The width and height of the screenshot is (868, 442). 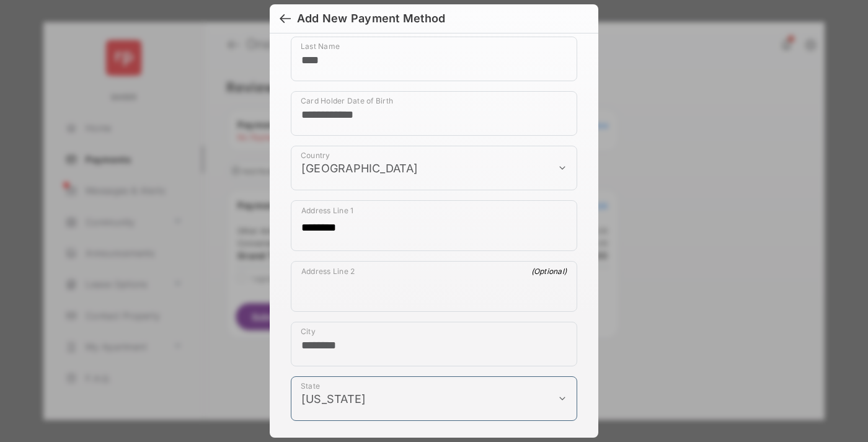 What do you see at coordinates (434, 168) in the screenshot?
I see `div: payment_method_screening[postal_addresses][country]` at bounding box center [434, 168].